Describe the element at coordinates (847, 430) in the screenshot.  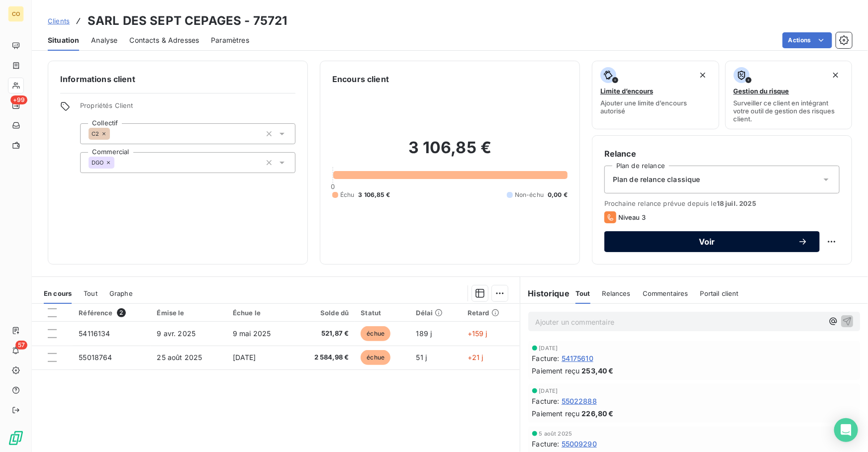
I see `div: Open Intercom Messenger` at that location.